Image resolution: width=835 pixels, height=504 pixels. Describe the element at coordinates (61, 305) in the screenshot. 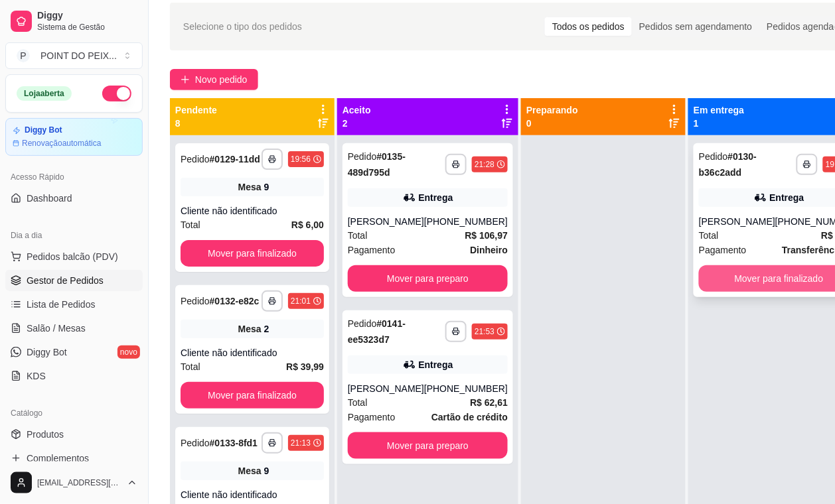

I see `span: Lista de Pedidos` at that location.